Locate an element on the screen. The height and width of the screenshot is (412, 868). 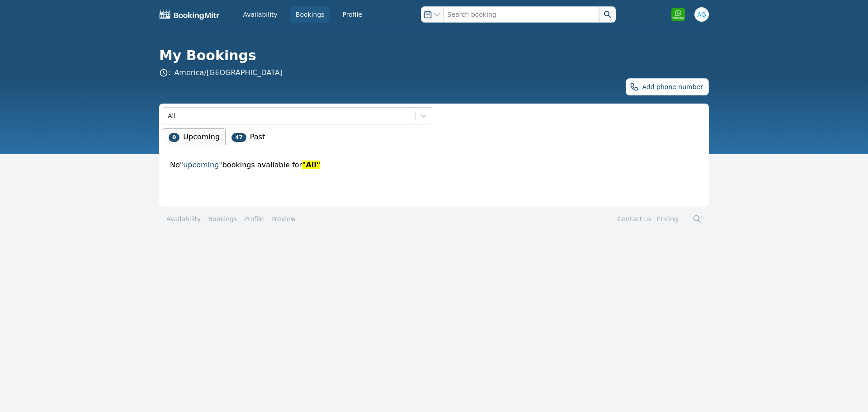
span: 47 is located at coordinates (238, 138).